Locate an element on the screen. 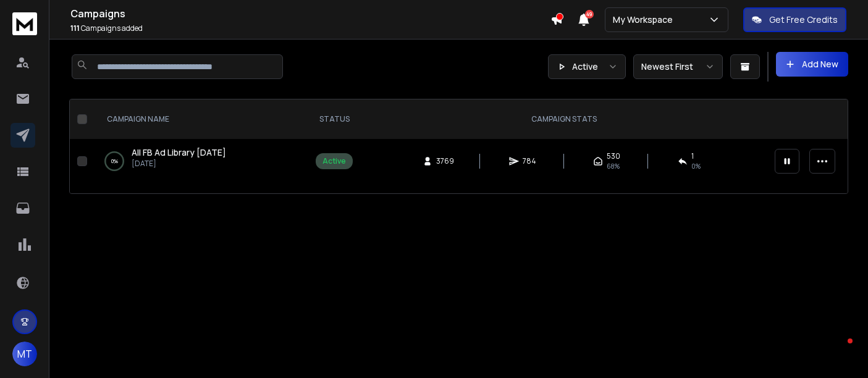 The height and width of the screenshot is (378, 868). span: MT is located at coordinates (25, 353).